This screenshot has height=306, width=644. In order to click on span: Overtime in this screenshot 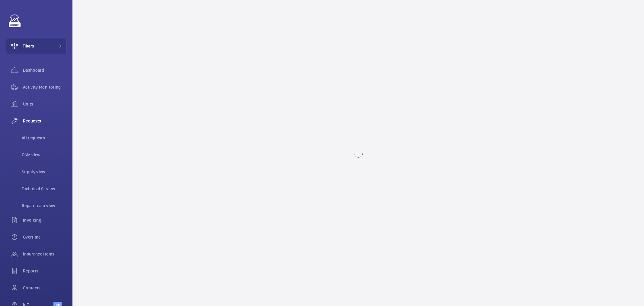, I will do `click(45, 237)`.